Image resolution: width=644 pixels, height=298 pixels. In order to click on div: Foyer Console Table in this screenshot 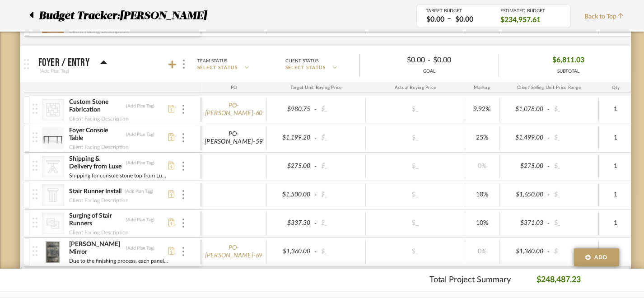, I will do `click(96, 135)`.